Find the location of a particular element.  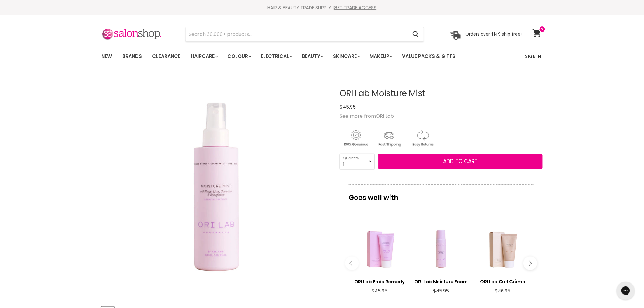

ul: Main menu is located at coordinates (294, 56).